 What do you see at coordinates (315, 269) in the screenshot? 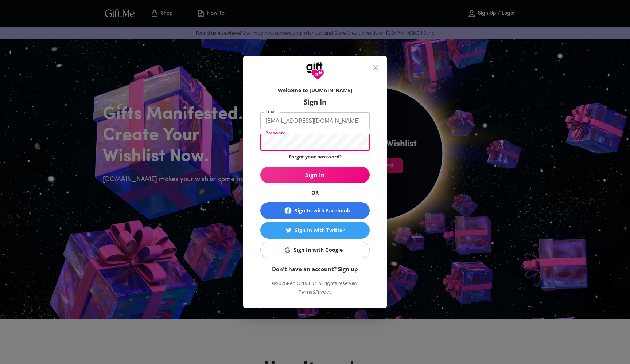
I see `a: Don't have an account? Sign up` at bounding box center [315, 269].